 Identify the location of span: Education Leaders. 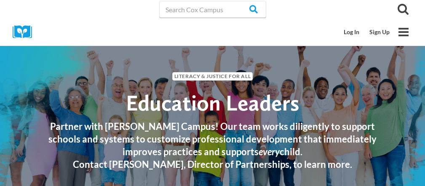
(212, 102).